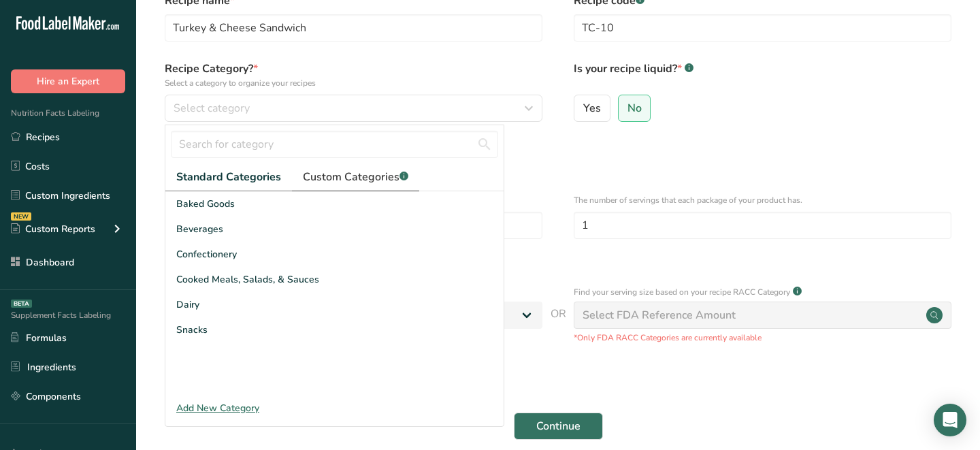  What do you see at coordinates (592, 108) in the screenshot?
I see `span: Yes` at bounding box center [592, 108].